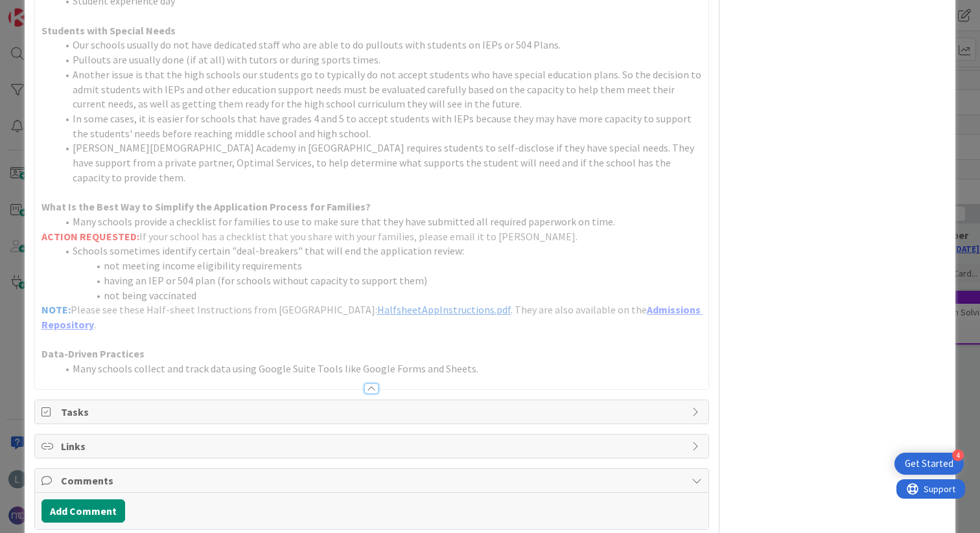 The height and width of the screenshot is (533, 980). Describe the element at coordinates (379, 368) in the screenshot. I see `li: Many schools collect and track data using Google Suite Tools like Google Forms and Sheets.` at that location.